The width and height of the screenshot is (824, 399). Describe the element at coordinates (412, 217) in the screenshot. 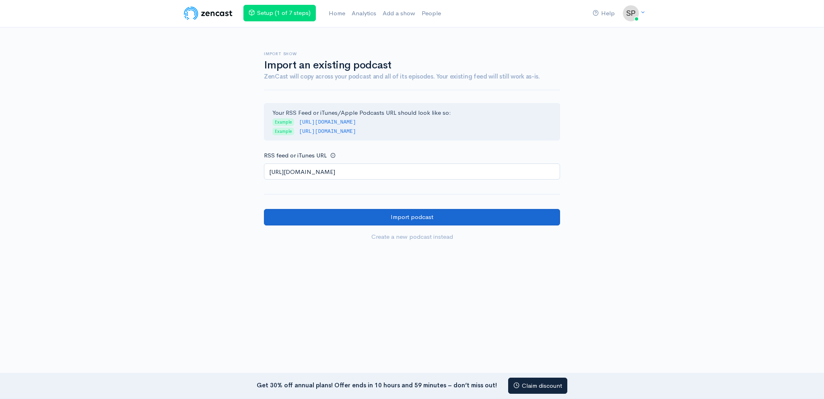

I see `input: Import podcast` at that location.